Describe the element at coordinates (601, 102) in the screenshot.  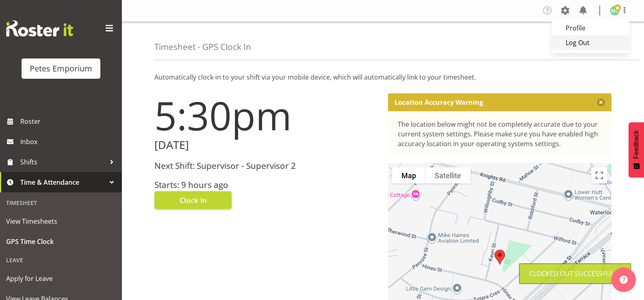
I see `button: Close message` at that location.